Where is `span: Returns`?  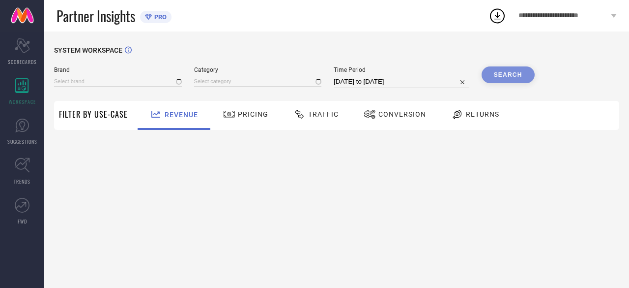
span: Returns is located at coordinates (483, 114).